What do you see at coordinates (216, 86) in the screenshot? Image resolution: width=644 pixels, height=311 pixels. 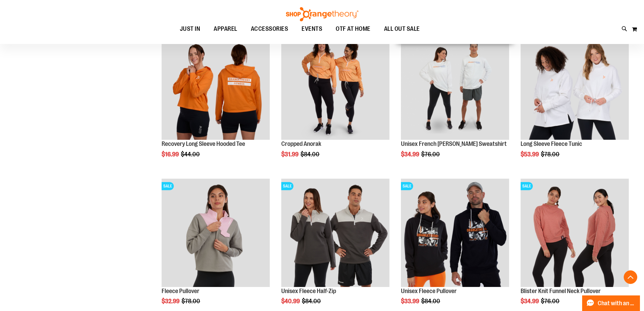 I see `img: Main Image of Recovery Long Sleeve Hooded Tee` at bounding box center [216, 86].